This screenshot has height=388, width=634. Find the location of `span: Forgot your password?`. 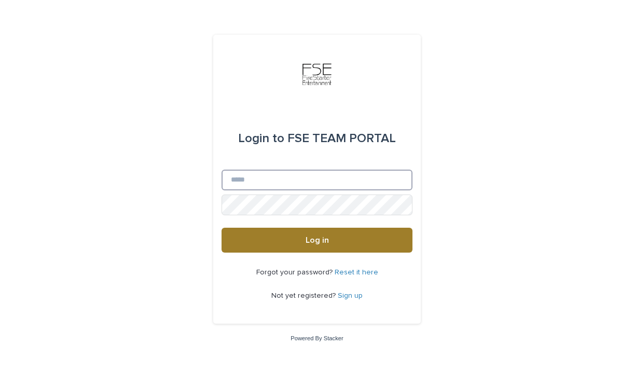

span: Forgot your password? is located at coordinates (295, 272).